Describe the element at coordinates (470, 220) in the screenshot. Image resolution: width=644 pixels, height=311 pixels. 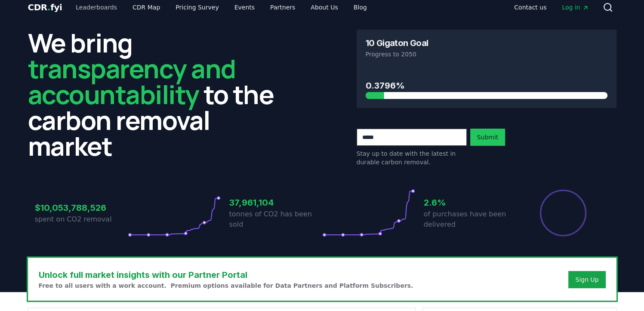
I see `p: of purchases have been delivered` at that location.